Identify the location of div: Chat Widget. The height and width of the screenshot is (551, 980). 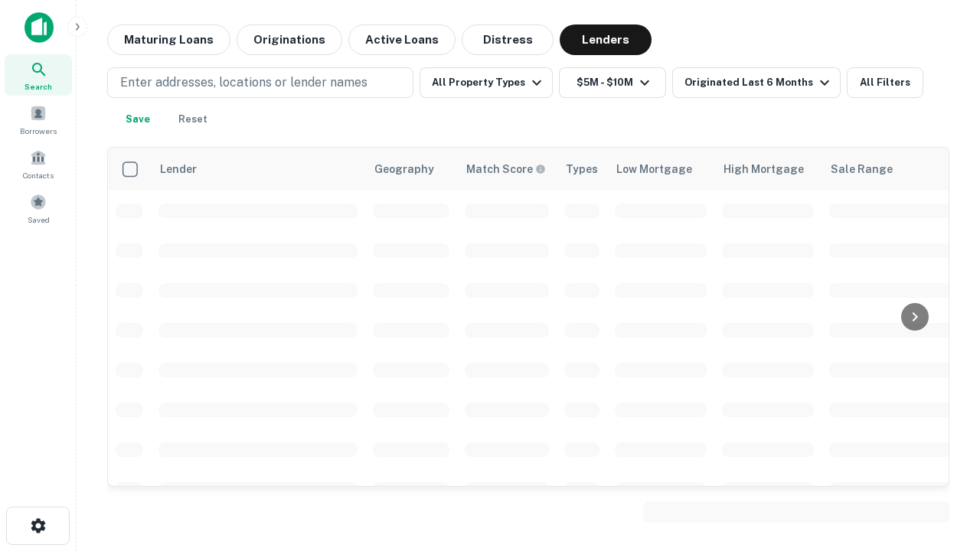
(942, 416).